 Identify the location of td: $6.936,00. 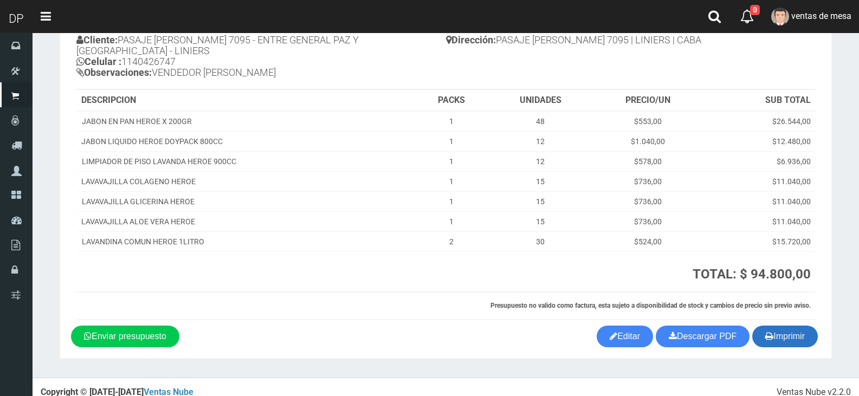
(760, 162).